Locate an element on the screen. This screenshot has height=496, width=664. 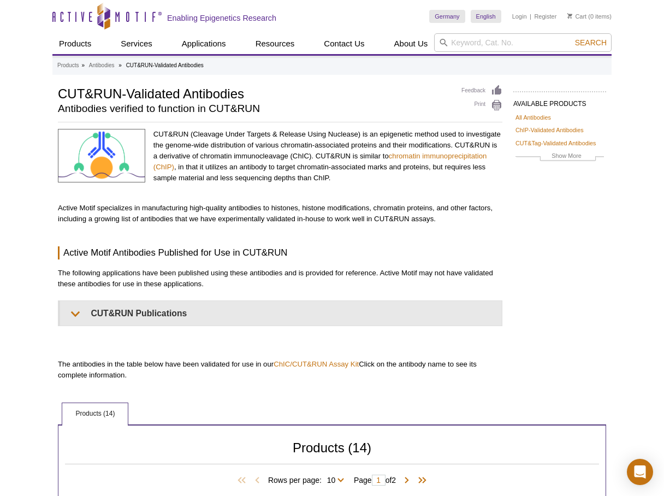
a: Feedback is located at coordinates (482, 91).